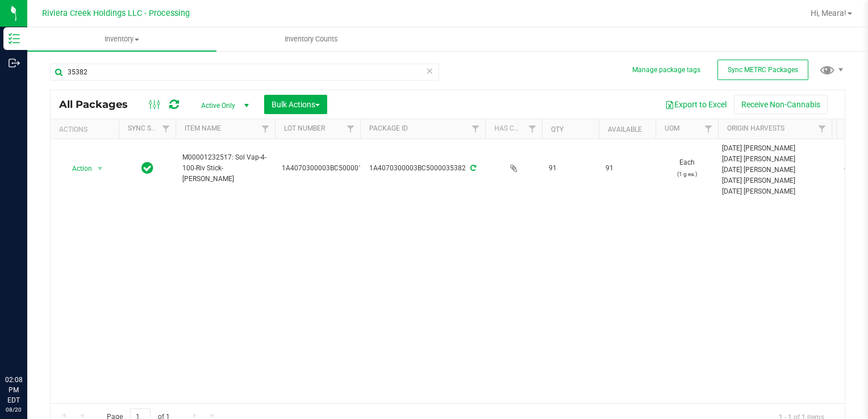 This screenshot has width=868, height=419. Describe the element at coordinates (295, 104) in the screenshot. I see `span: Bulk Actions` at that location.